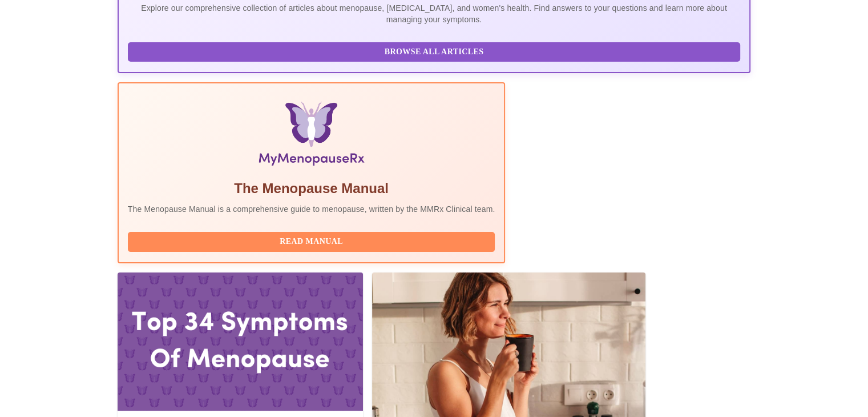 The height and width of the screenshot is (417, 868). Describe the element at coordinates (435, 51) in the screenshot. I see `a: Browse All Articles` at that location.